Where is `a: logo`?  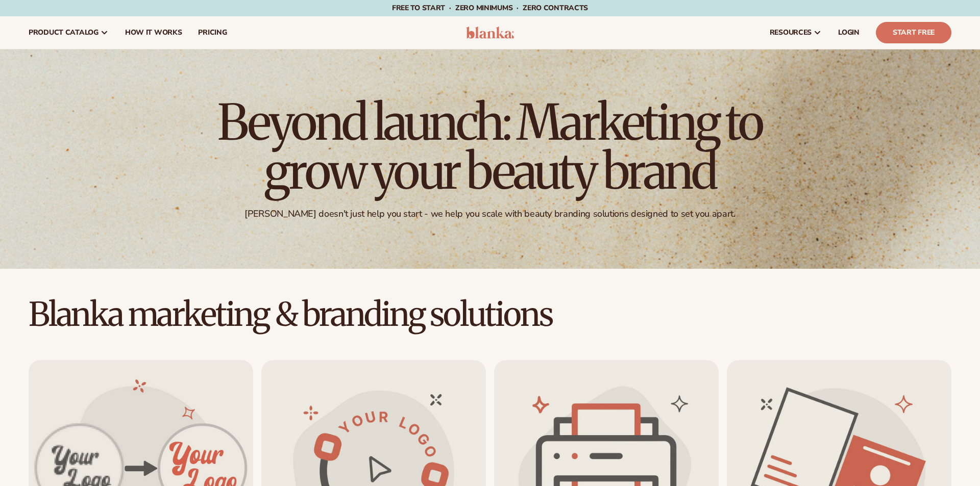
a: logo is located at coordinates (490, 32).